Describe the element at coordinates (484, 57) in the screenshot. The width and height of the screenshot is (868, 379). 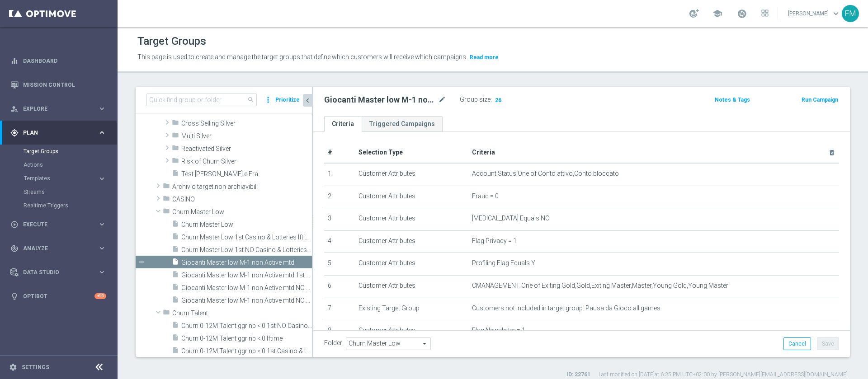
I see `button: Read more` at that location.